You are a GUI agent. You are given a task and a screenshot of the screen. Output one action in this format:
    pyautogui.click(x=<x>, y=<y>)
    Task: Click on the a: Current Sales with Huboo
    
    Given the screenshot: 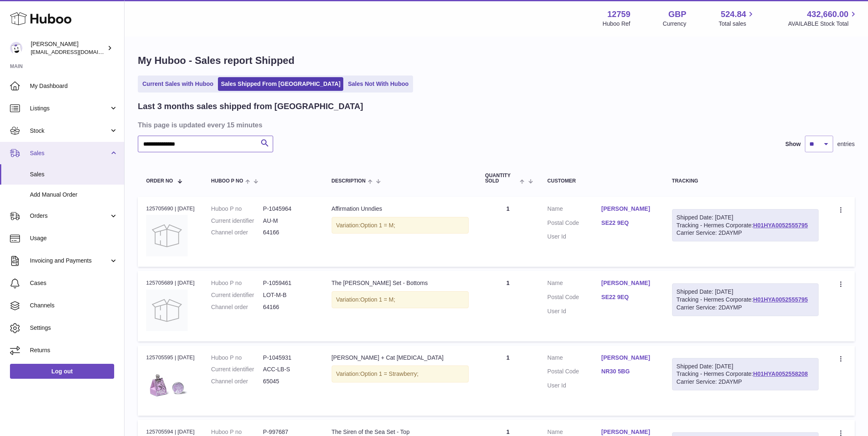 What is the action you would take?
    pyautogui.click(x=178, y=84)
    